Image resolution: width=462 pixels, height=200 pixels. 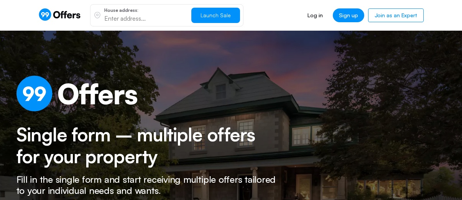 I want to click on p: Fill in the single form and start receiving multiple offers tailored to your individual needs and..., so click(x=151, y=185).